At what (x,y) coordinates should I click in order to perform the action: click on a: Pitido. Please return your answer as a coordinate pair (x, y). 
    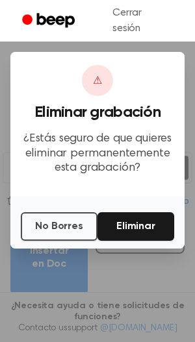
    Looking at the image, I should click on (49, 21).